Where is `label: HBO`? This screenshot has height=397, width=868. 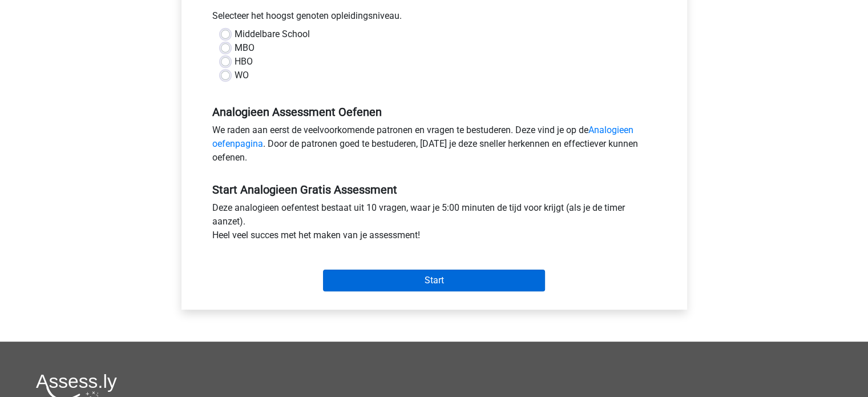 label: HBO is located at coordinates (244, 61).